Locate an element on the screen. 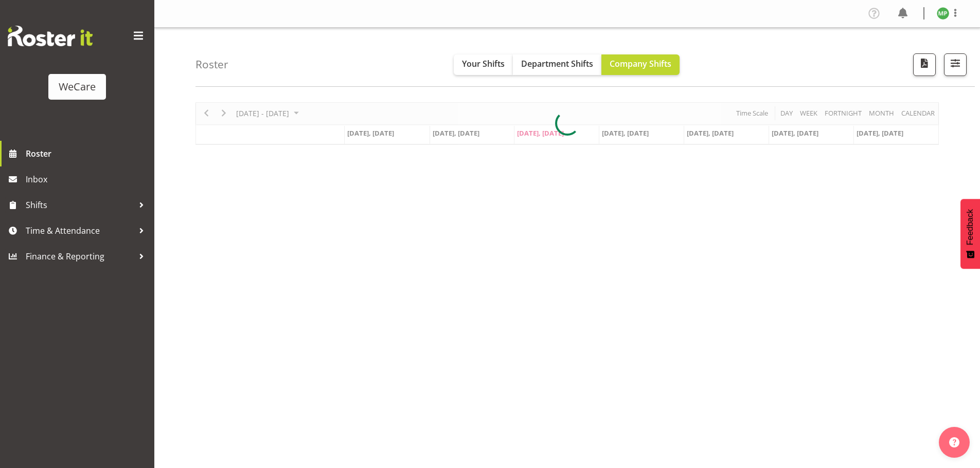  button: Department Shifts is located at coordinates (557, 65).